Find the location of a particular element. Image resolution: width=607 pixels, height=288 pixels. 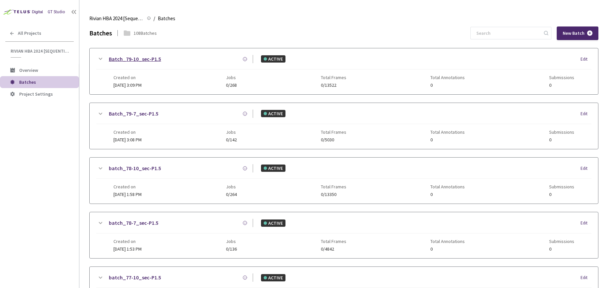

div: Batches is located at coordinates (101, 33).